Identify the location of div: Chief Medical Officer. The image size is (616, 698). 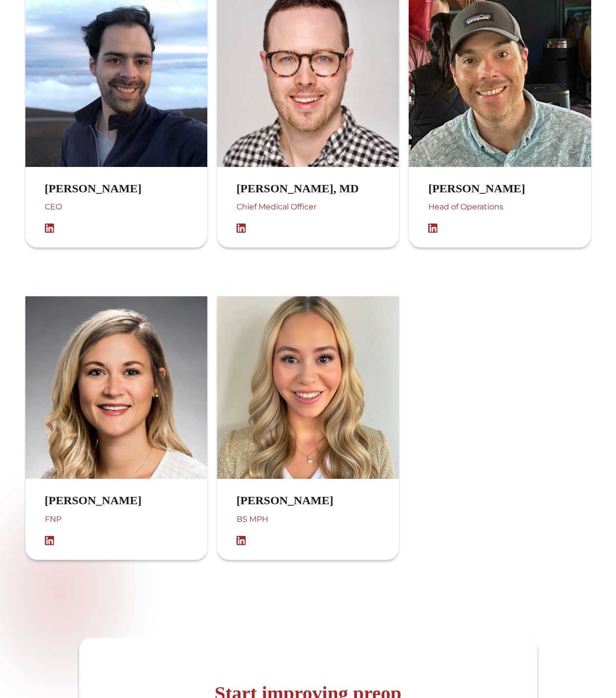
(308, 212).